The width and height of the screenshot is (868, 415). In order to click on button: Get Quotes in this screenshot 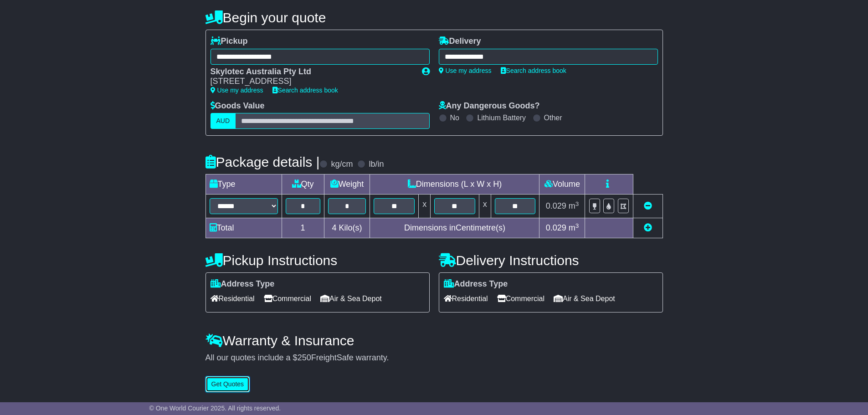, I will do `click(228, 384)`.